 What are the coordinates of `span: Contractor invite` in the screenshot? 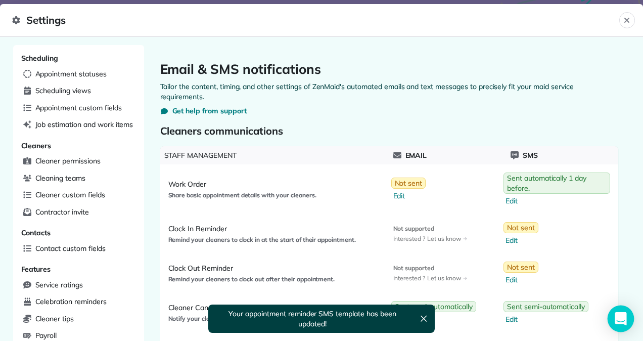 It's located at (62, 212).